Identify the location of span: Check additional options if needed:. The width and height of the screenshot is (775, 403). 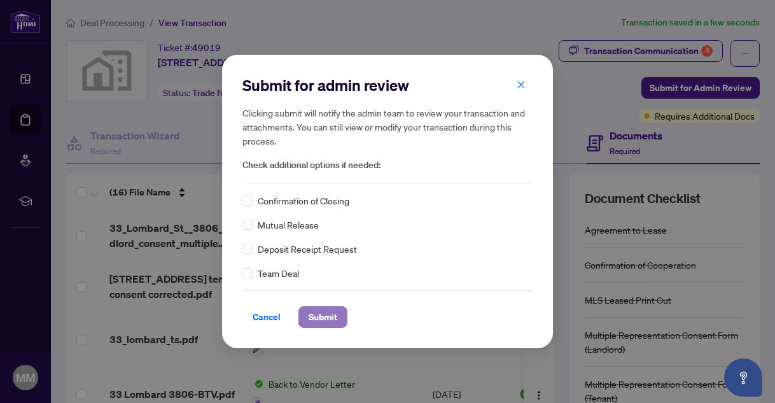
(387, 165).